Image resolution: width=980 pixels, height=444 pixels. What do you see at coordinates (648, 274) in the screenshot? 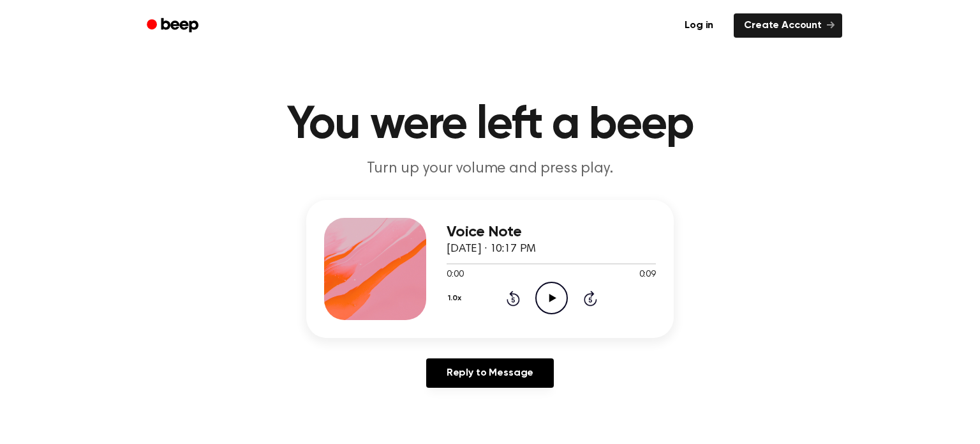
I see `span: 0:09` at bounding box center [648, 274].